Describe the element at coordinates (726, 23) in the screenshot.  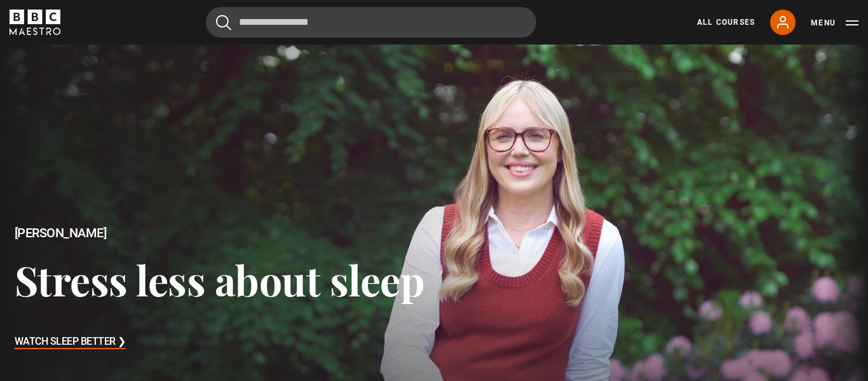
I see `a: All Courses` at that location.